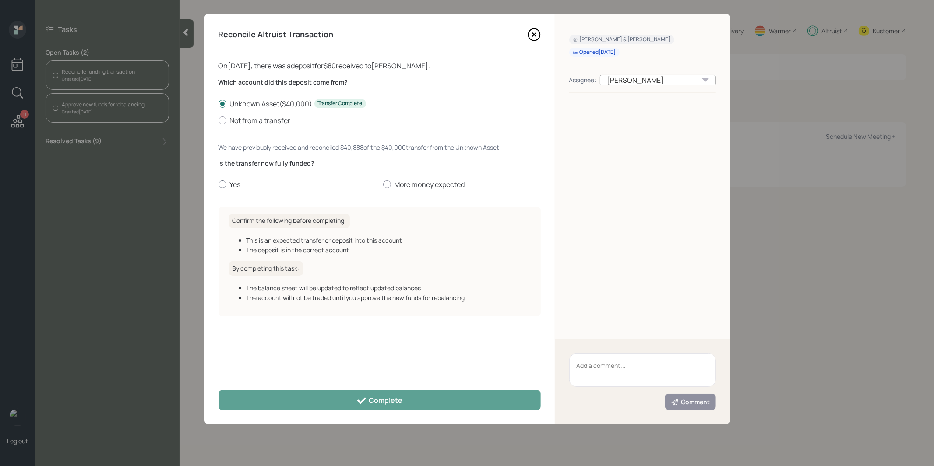  Describe the element at coordinates (266, 268) in the screenshot. I see `h6: By completing this task:` at that location.